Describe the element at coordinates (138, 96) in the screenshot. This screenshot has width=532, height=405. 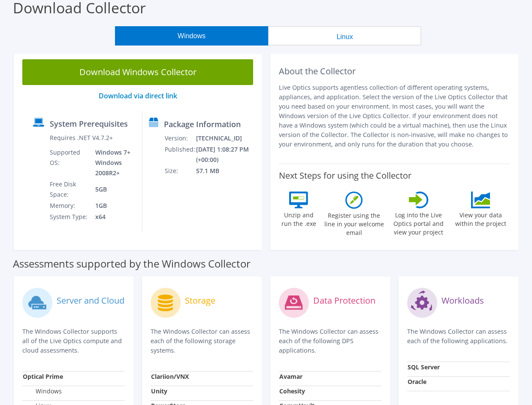
I see `a: Download via direct link` at that location.